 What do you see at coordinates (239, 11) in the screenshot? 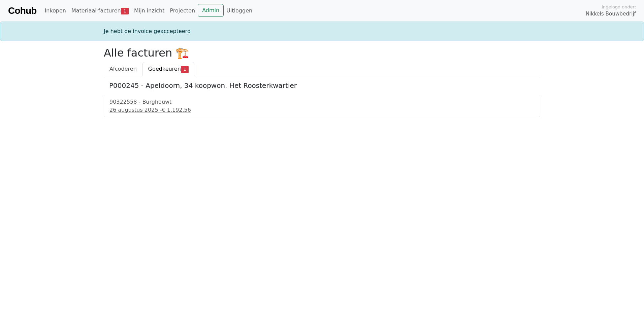
I see `a: Uitloggen` at bounding box center [239, 11].